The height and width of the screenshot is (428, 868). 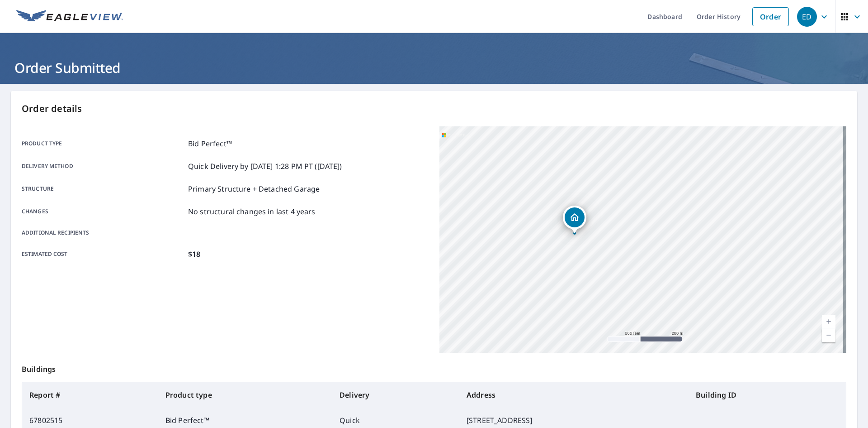 What do you see at coordinates (574, 219) in the screenshot?
I see `div: Dropped pin, building 1, Residential property, 118 SW 25th Ave Boynton Beach, FL 33435` at bounding box center [574, 219].